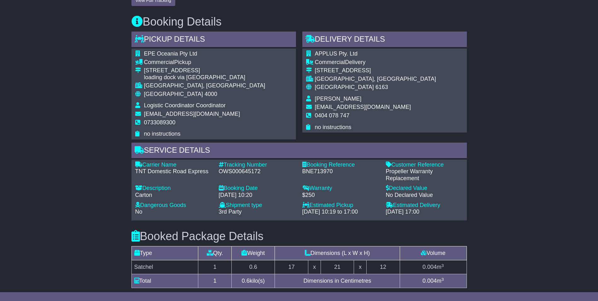 This screenshot has width=598, height=301. I want to click on div: Booking Date, so click(257, 188).